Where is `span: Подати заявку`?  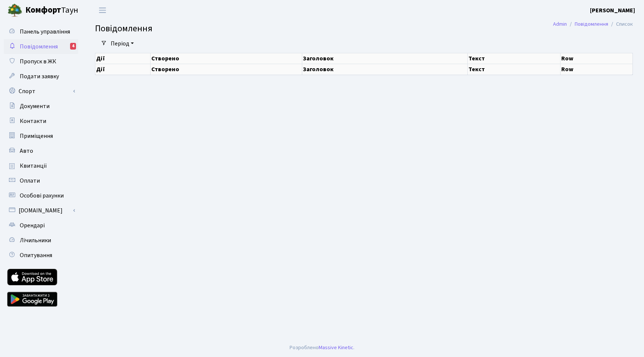 span: Подати заявку is located at coordinates (39, 76).